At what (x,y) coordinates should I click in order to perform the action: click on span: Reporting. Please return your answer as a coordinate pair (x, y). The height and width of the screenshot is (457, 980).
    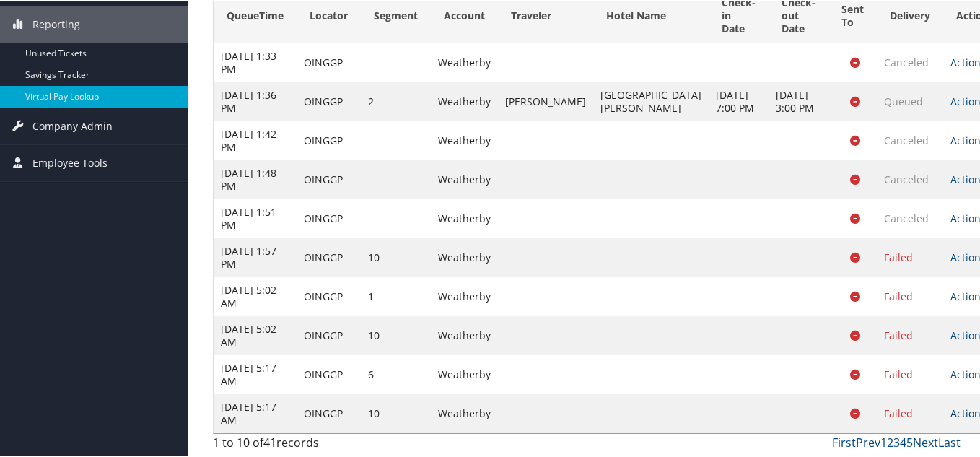
    Looking at the image, I should click on (57, 23).